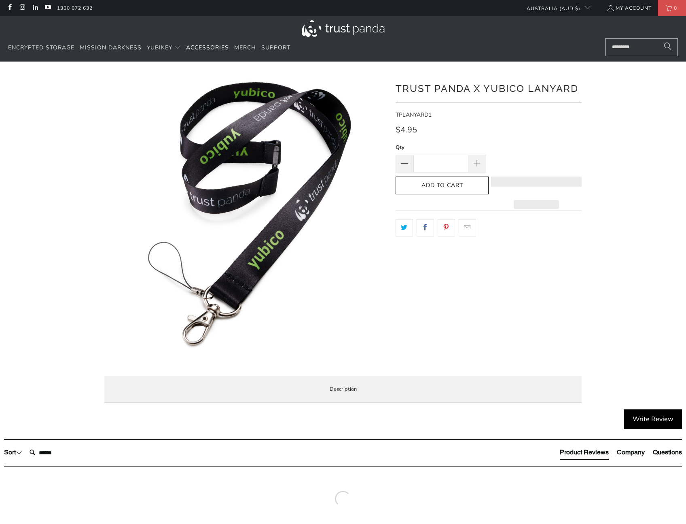  What do you see at coordinates (631, 452) in the screenshot?
I see `div: Company` at bounding box center [631, 452].